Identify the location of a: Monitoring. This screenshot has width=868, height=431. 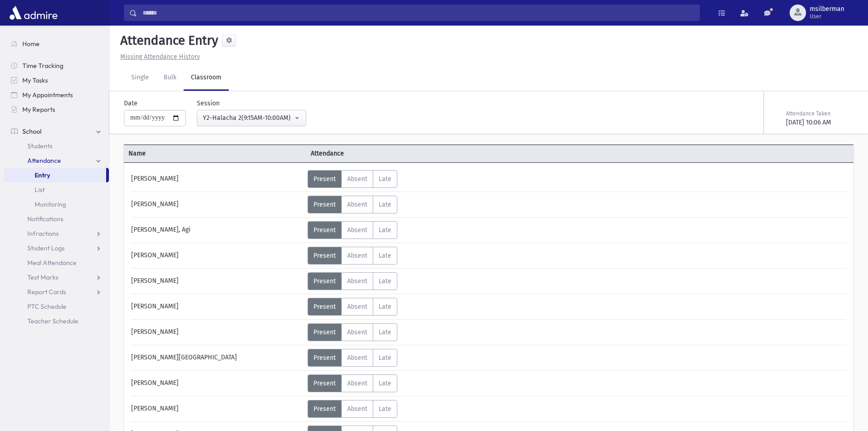
(56, 204).